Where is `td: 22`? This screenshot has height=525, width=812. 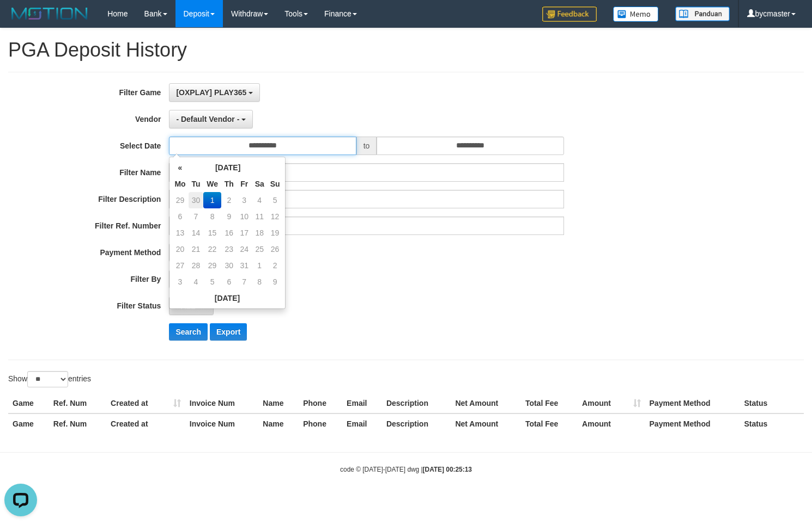 td: 22 is located at coordinates (212, 250).